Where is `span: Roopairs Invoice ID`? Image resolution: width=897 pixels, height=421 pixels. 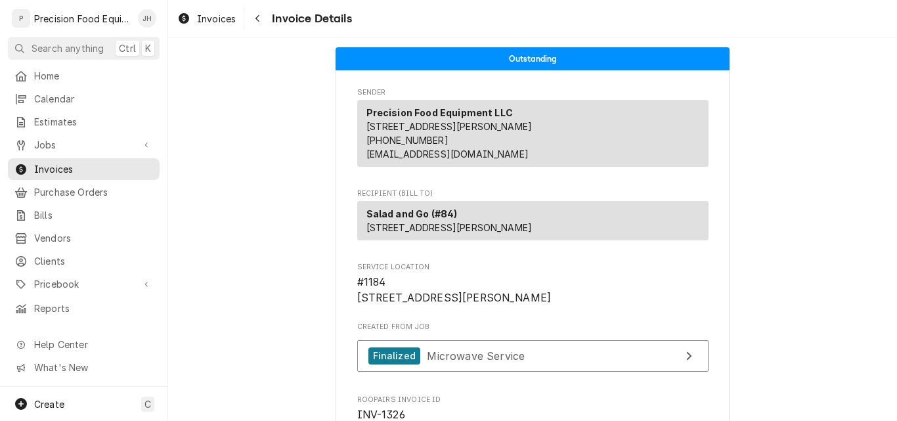
span: Roopairs Invoice ID is located at coordinates (532, 400).